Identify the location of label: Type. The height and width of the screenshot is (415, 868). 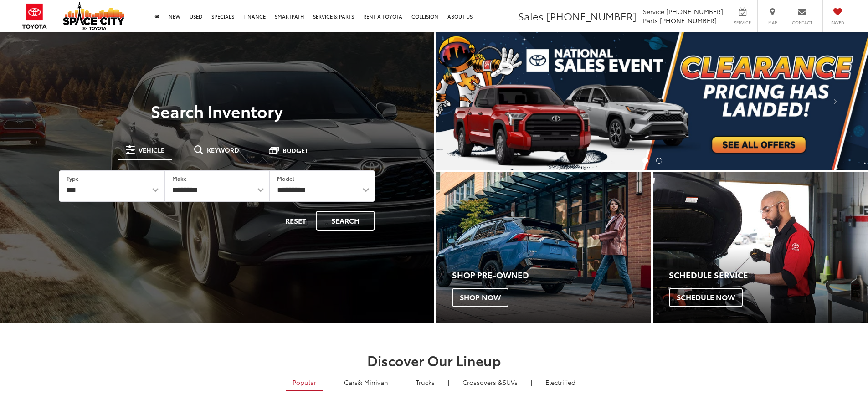
(72, 178).